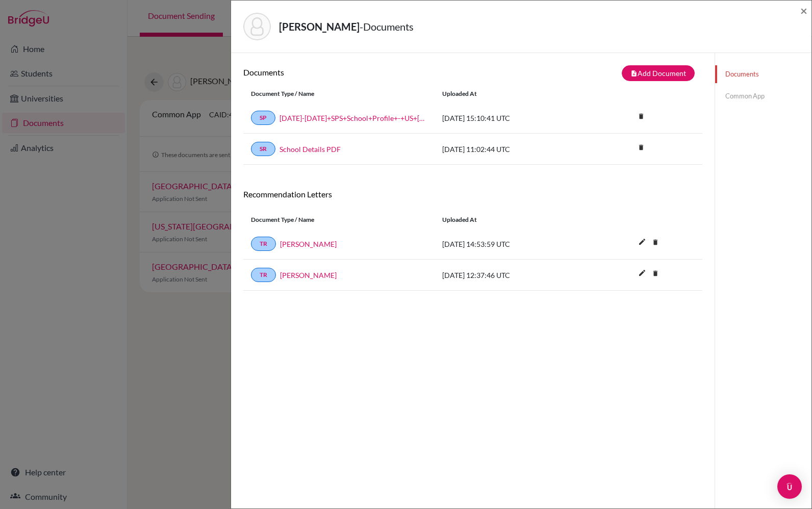 This screenshot has width=812, height=509. Describe the element at coordinates (263, 118) in the screenshot. I see `a: SP` at that location.